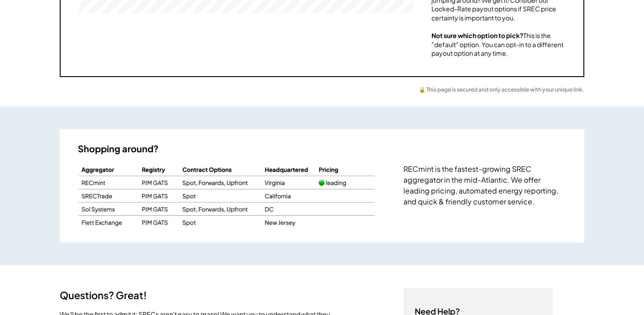  Describe the element at coordinates (118, 148) in the screenshot. I see `h3: Shopping around?` at that location.